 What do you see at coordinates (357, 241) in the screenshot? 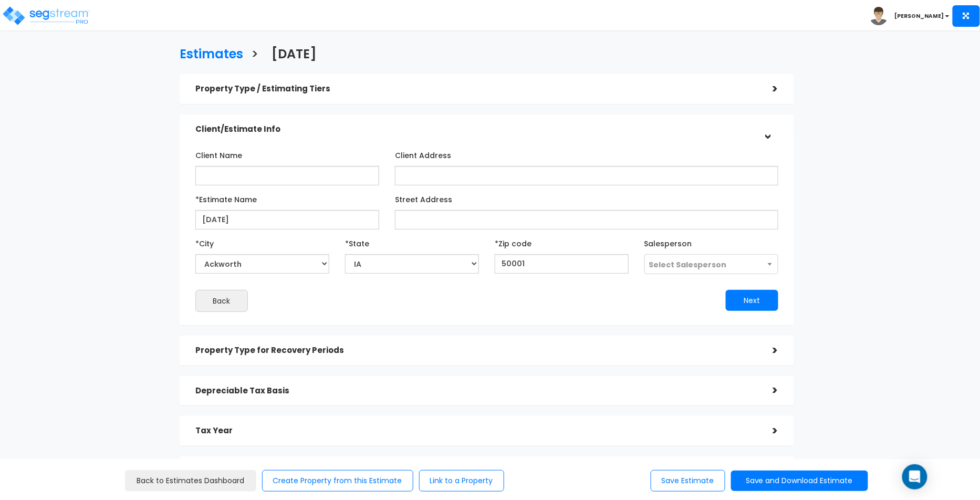
I see `label: *State` at bounding box center [357, 241].